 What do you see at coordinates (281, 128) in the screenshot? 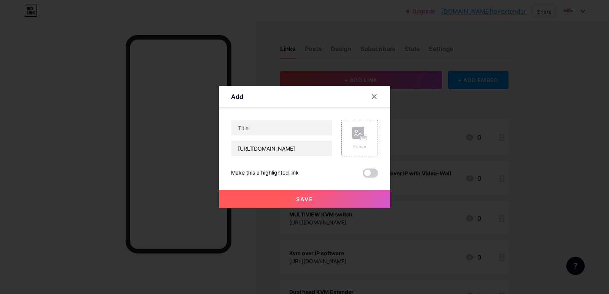
I see `input: Title` at bounding box center [281, 128].